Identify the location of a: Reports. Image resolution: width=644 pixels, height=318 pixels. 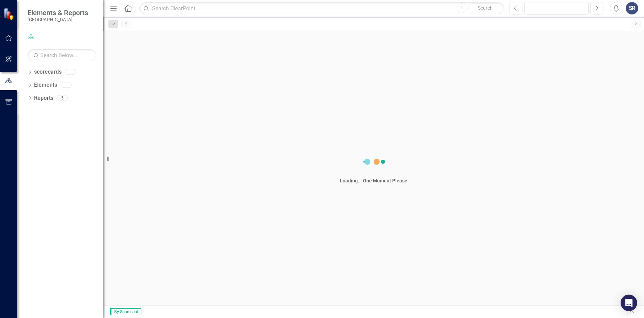
(44, 98).